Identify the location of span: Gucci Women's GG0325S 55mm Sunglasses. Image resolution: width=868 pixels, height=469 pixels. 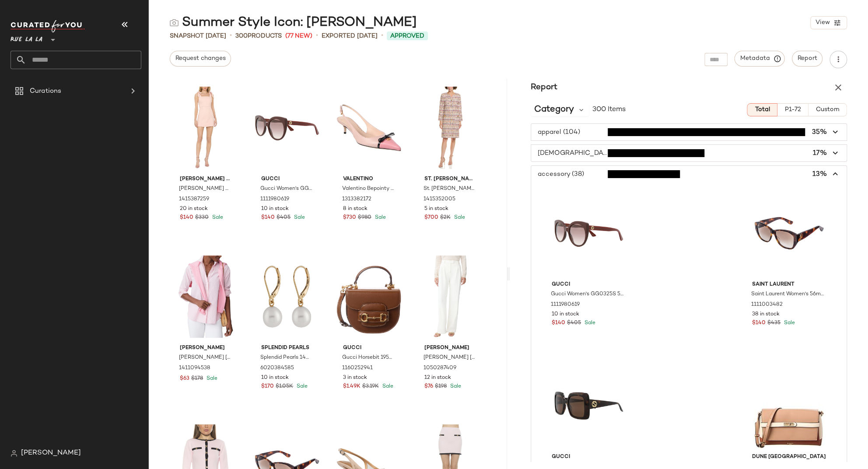
(286, 189).